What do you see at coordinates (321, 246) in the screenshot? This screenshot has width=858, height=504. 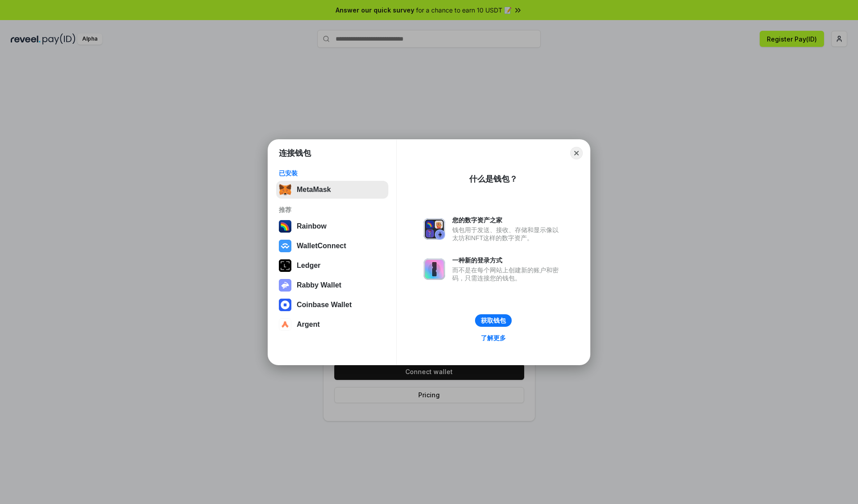 I see `div: WalletConnect` at bounding box center [321, 246].